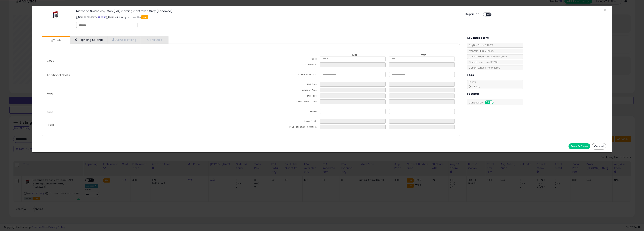  What do you see at coordinates (147, 75) in the screenshot?
I see `p: Additional Costs` at bounding box center [147, 75].